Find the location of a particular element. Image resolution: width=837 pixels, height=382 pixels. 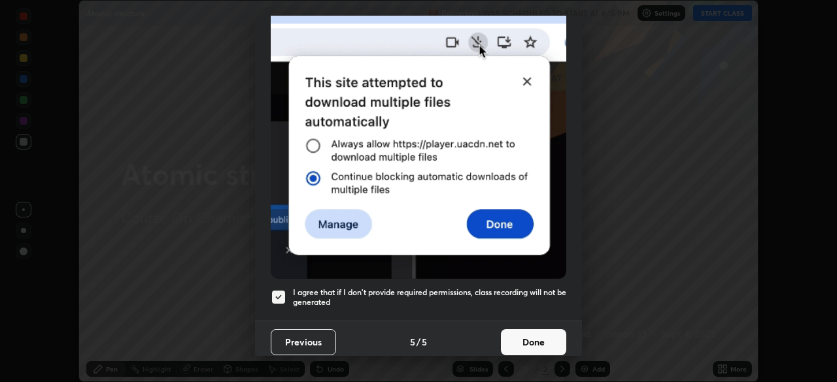

h5: I agree that if I don't provide required permissions, class recording will not be generated is located at coordinates (429, 297).